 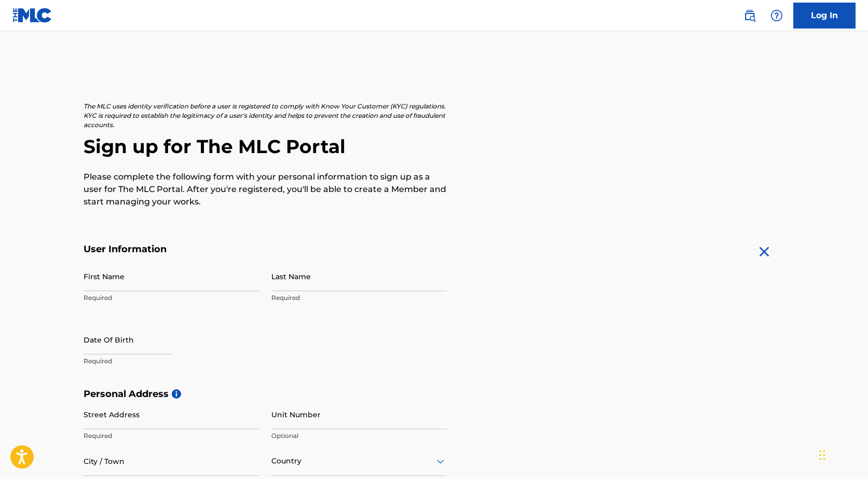 What do you see at coordinates (777, 15) in the screenshot?
I see `img: help` at bounding box center [777, 15].